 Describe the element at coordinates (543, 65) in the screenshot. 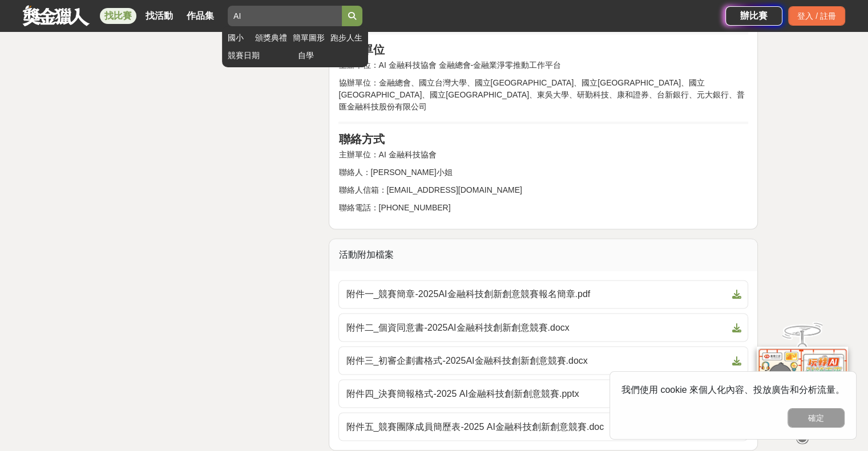

I see `p: 主辦單位：AI 金融科技協會 金融總會-金融業淨零推動工作平台` at that location.